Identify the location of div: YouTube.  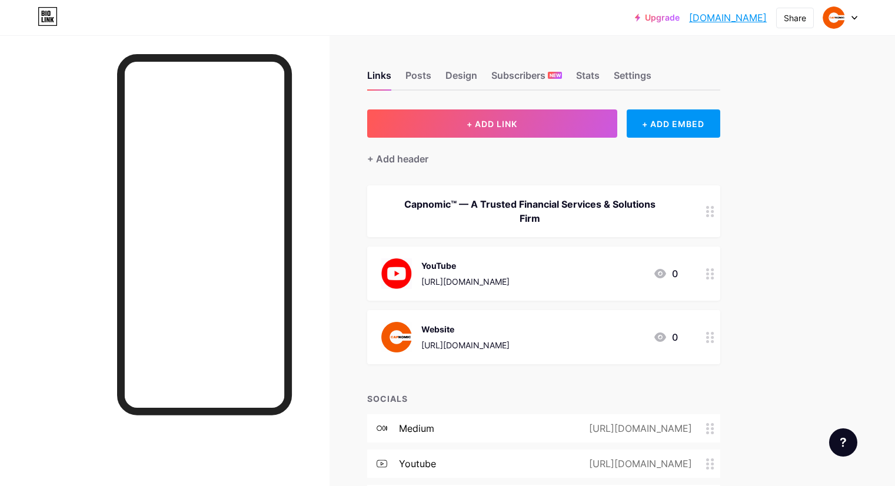
(466, 265).